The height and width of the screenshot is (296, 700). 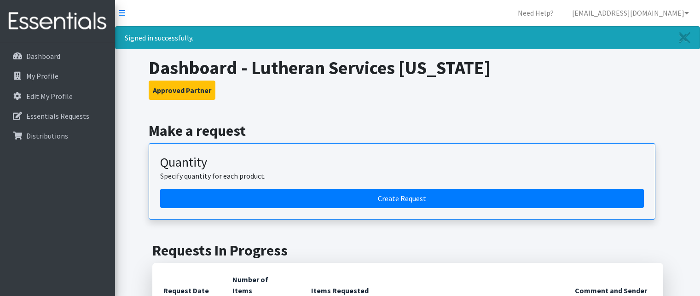 What do you see at coordinates (42, 76) in the screenshot?
I see `p: My Profile` at bounding box center [42, 76].